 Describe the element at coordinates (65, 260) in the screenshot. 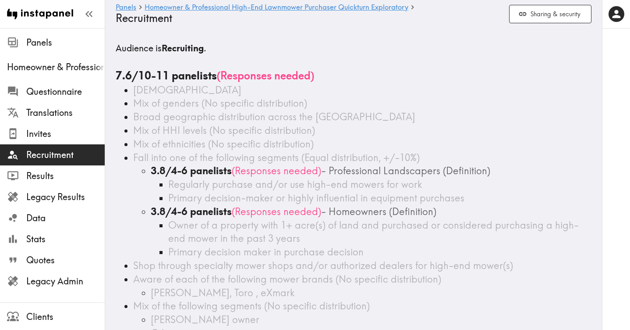

I see `span: Quotes` at that location.